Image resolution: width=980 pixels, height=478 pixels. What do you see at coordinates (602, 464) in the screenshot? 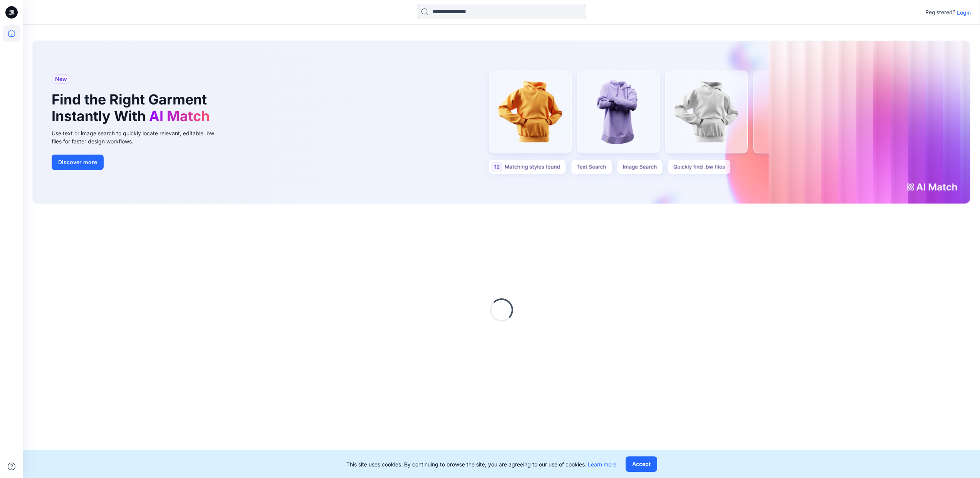
I see `a: Learn more` at bounding box center [602, 464].